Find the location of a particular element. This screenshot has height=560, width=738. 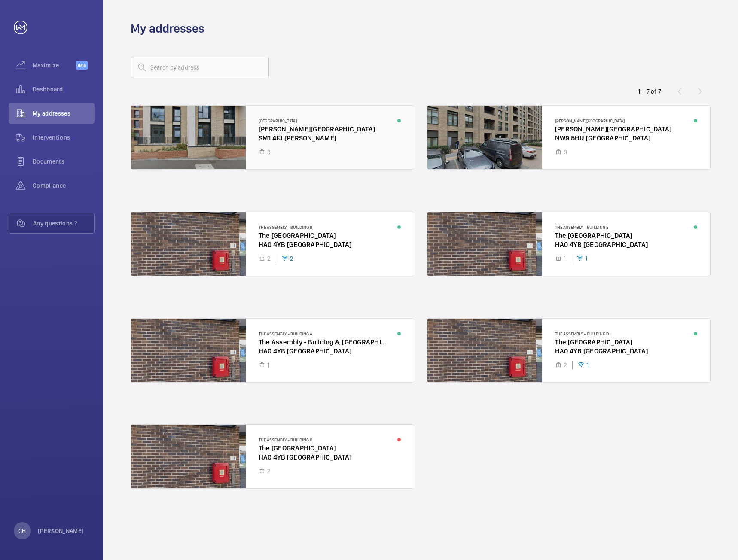

span: Maximize is located at coordinates (54, 65).